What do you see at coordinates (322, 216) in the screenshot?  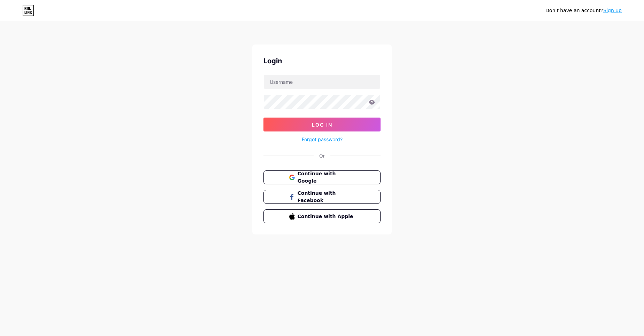 I see `a: Continue with Apple` at bounding box center [322, 216].